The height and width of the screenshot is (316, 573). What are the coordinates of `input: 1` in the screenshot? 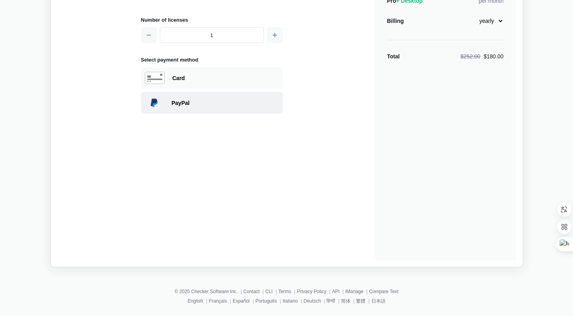 It's located at (212, 35).